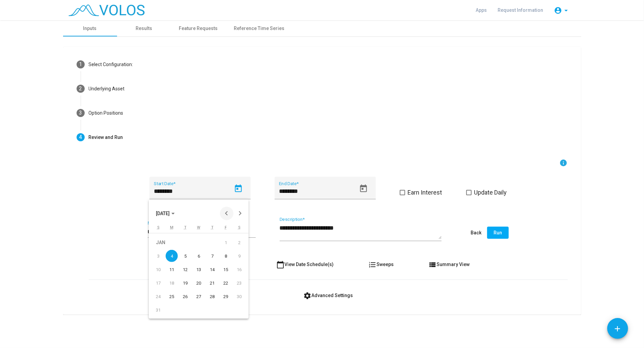  What do you see at coordinates (240, 229) in the screenshot?
I see `th: Saturday` at bounding box center [240, 229].